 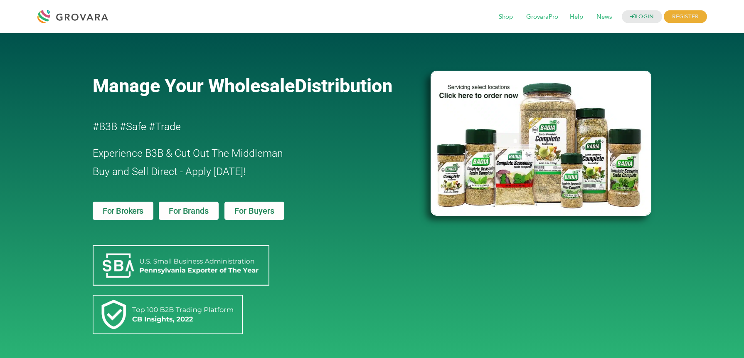 What do you see at coordinates (542, 17) in the screenshot?
I see `a: GrovaraPro` at bounding box center [542, 17].